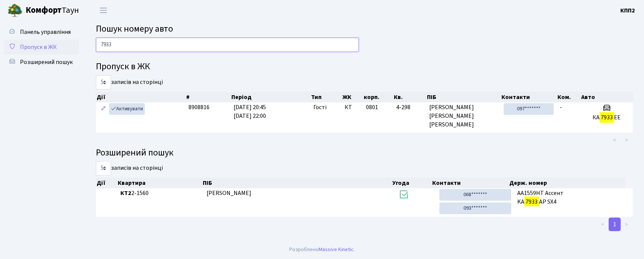 This screenshot has width=644, height=259. Describe the element at coordinates (336, 249) in the screenshot. I see `a: Massive Kinetic` at that location.